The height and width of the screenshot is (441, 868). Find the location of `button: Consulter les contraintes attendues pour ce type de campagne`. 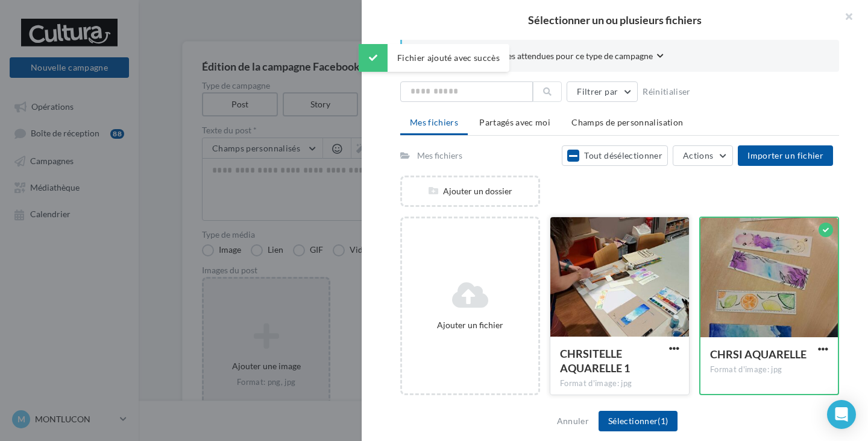

button: Consulter les contraintes attendues pour ce type de campagne is located at coordinates (543, 57).